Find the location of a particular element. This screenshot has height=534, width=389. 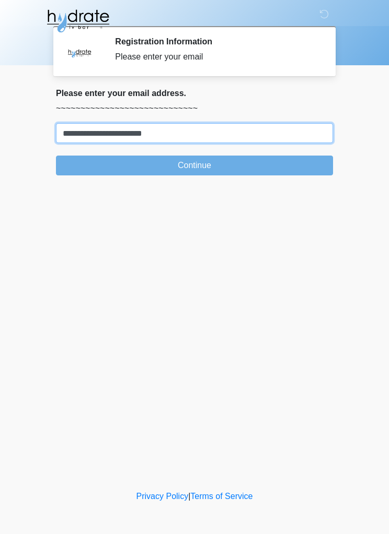

a: Privacy Policy is located at coordinates (162, 496).